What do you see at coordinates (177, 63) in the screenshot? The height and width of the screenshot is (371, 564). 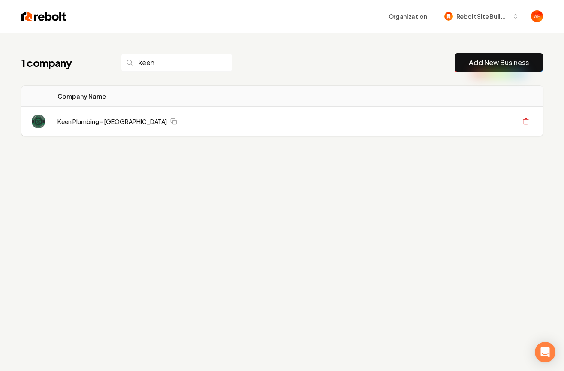 I see `input: Search...` at bounding box center [177, 63].